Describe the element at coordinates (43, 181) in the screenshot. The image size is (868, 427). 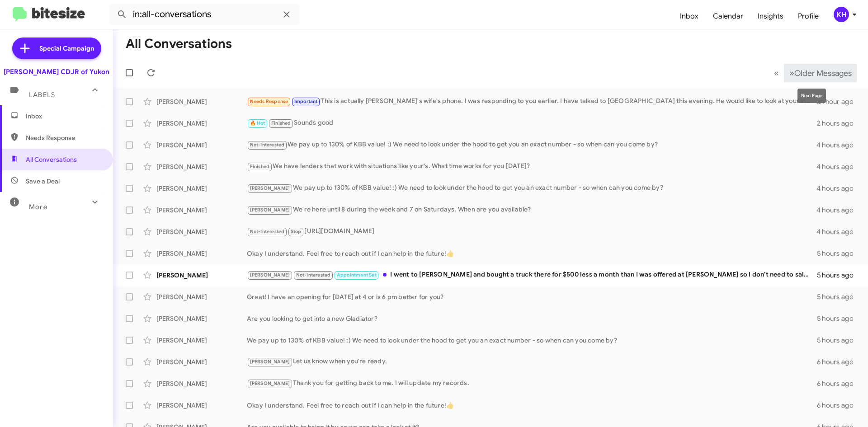
I see `span: Save a Deal` at that location.